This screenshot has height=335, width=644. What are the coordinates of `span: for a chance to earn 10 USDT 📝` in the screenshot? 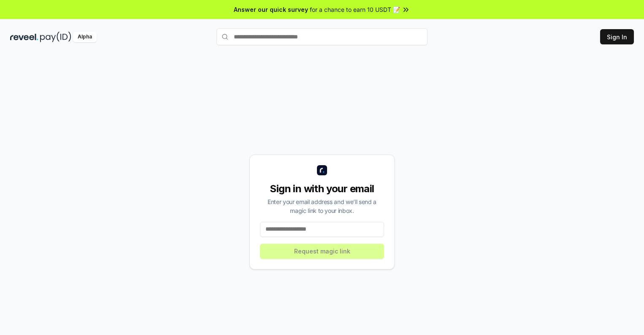 It's located at (355, 9).